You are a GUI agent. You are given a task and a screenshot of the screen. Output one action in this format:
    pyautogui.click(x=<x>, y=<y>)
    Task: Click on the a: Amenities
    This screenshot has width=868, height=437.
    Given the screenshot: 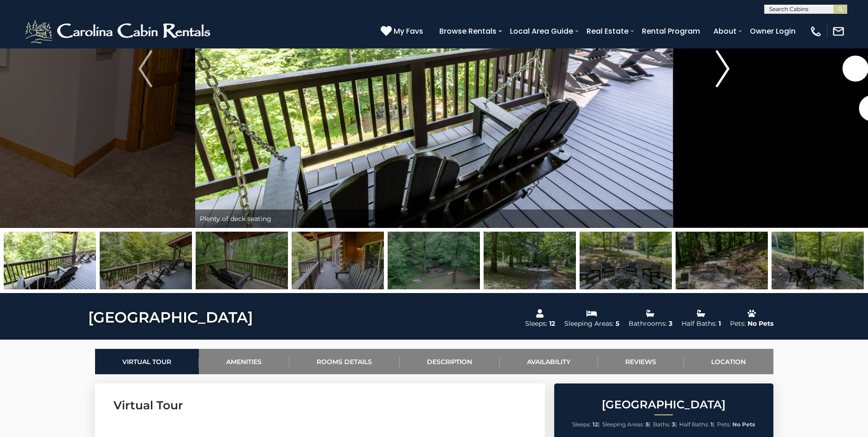 What is the action you would take?
    pyautogui.click(x=244, y=361)
    